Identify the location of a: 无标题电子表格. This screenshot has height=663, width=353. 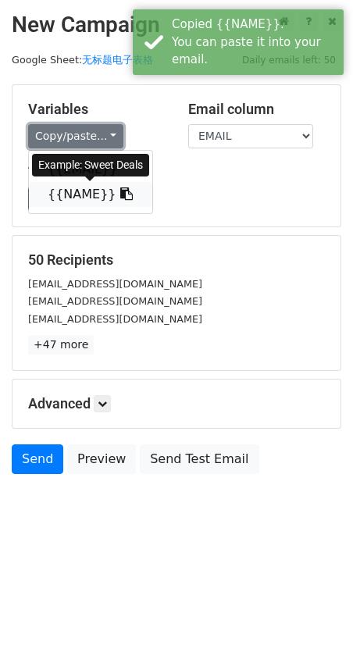
(117, 59).